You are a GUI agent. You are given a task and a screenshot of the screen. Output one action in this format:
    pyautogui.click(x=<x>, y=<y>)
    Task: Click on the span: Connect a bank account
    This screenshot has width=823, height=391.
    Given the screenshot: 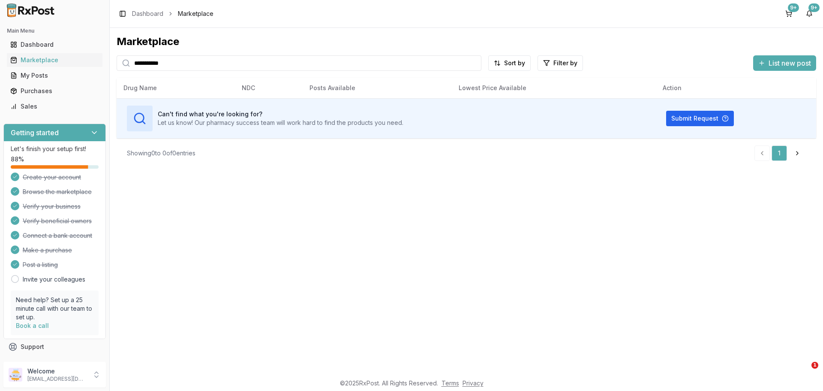 What is the action you would take?
    pyautogui.click(x=57, y=235)
    